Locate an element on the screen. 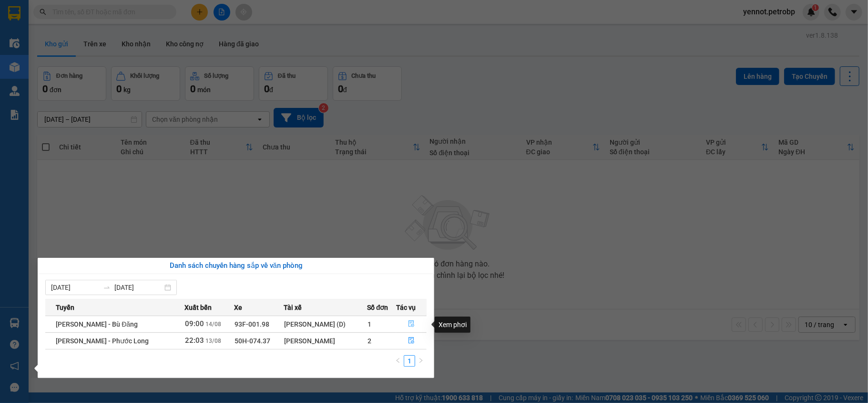 The width and height of the screenshot is (868, 403). div: Danh sách chuyến hàng sắp về văn phòng is located at coordinates (236, 266).